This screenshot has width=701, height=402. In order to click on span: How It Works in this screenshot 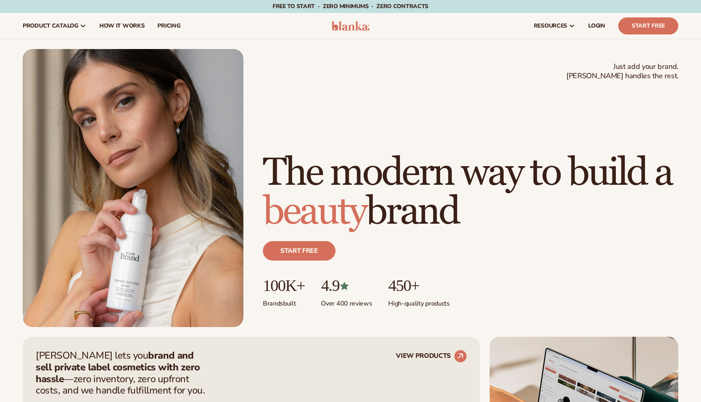, I will do `click(122, 26)`.